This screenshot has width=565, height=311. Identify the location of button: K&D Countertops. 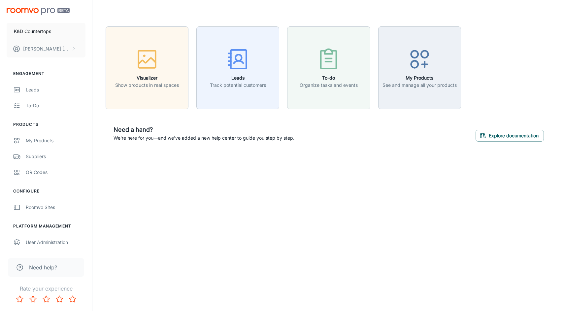
(46, 31).